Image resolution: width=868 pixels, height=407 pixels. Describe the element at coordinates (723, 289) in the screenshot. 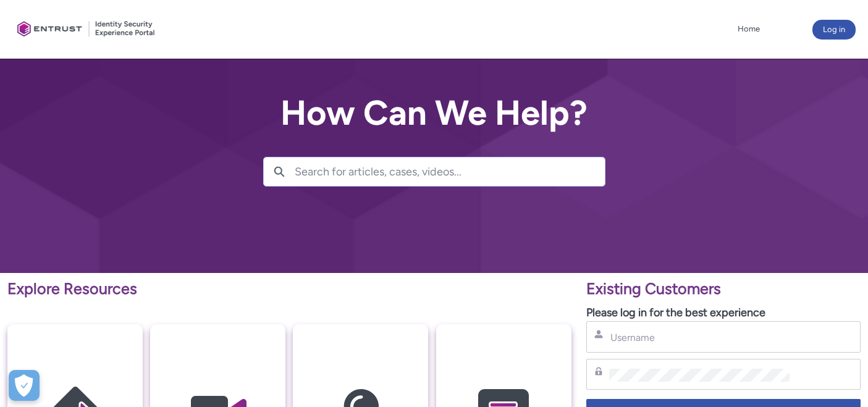

I see `p: Existing Customers` at that location.